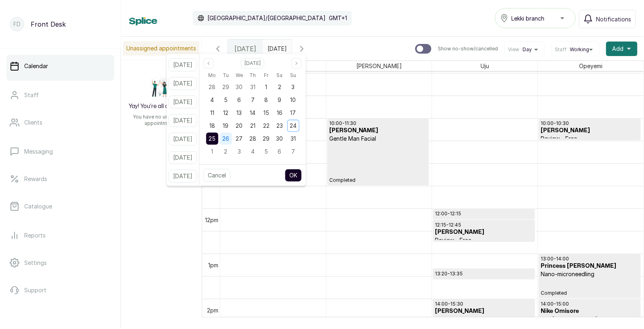  What do you see at coordinates (212, 86) in the screenshot?
I see `span: 28` at bounding box center [212, 86].